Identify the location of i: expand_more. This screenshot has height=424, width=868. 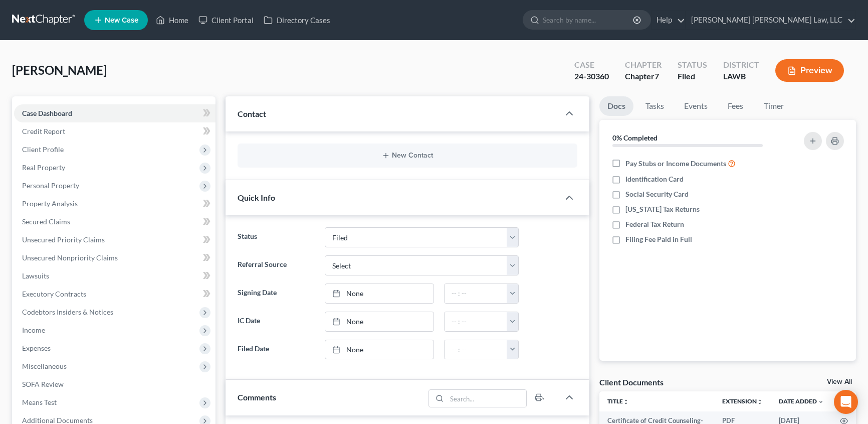
(821, 402).